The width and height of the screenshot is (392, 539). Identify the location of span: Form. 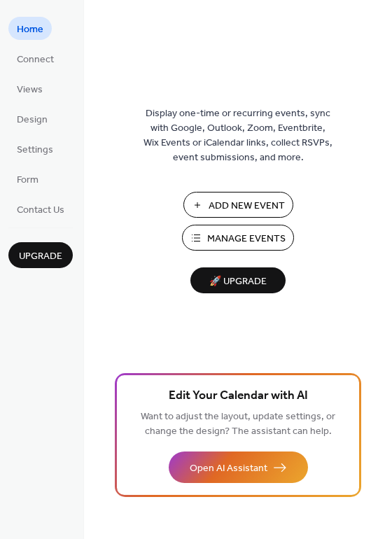
(27, 180).